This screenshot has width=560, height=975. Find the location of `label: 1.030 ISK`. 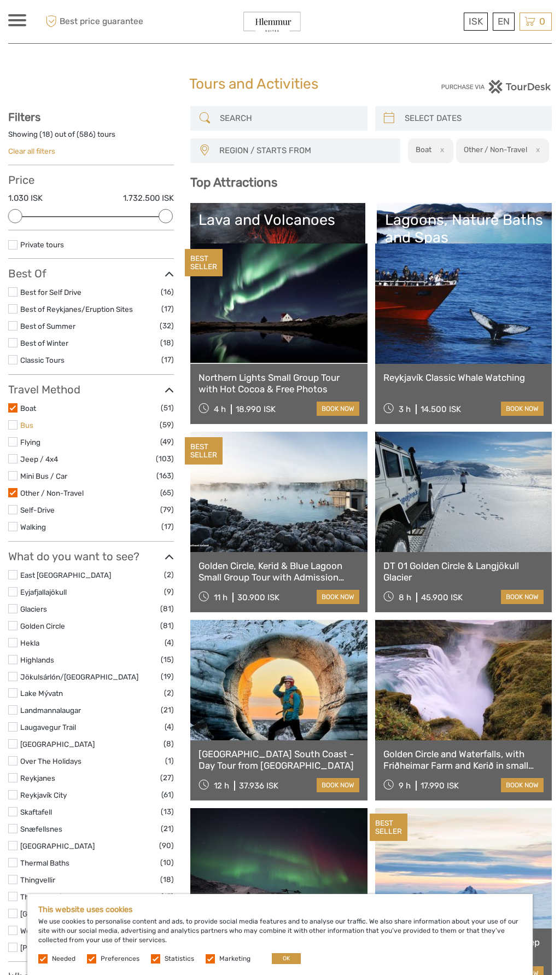

label: 1.030 ISK is located at coordinates (25, 198).